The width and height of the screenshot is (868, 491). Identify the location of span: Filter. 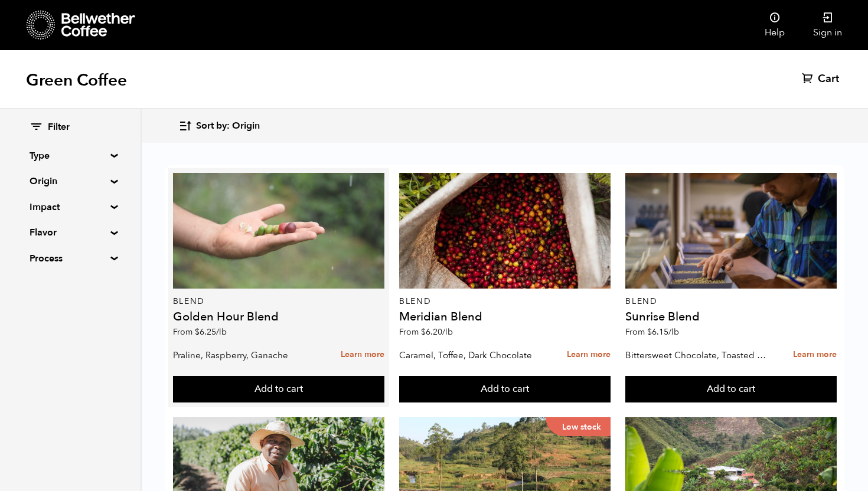
(59, 127).